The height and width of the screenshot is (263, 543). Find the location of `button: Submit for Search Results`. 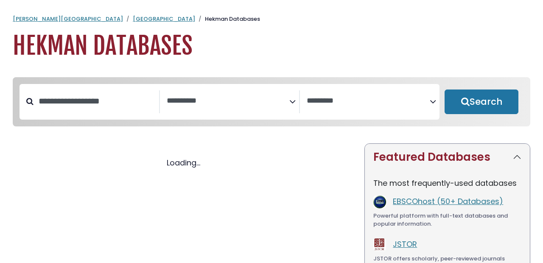

button: Submit for Search Results is located at coordinates (481, 102).